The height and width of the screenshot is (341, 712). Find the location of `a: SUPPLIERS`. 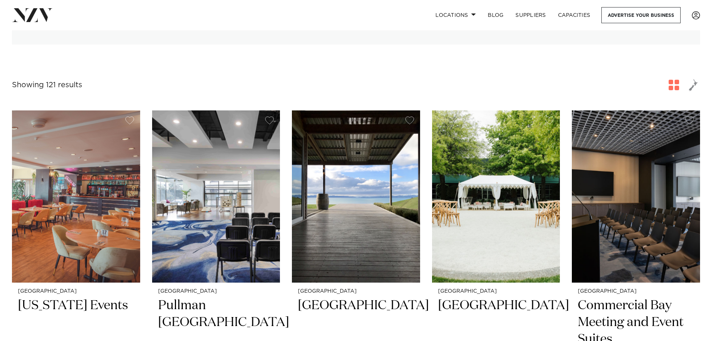

a: SUPPLIERS is located at coordinates (530, 15).